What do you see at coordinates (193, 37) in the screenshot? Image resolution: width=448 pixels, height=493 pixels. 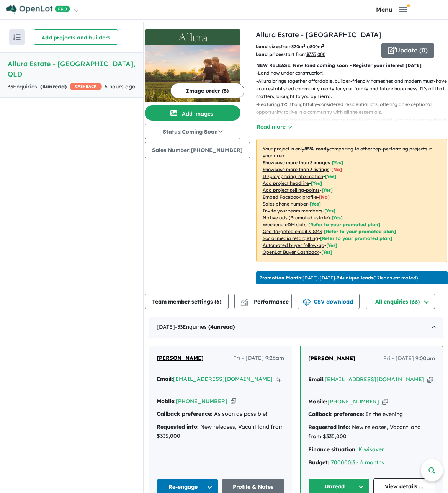 I see `img: Allura Estate - Bundamba Logo` at bounding box center [193, 37].